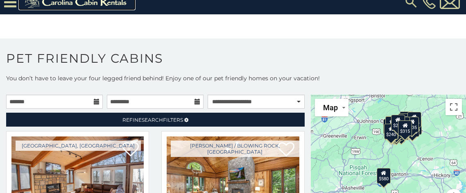  Describe the element at coordinates (398, 122) in the screenshot. I see `div: $245` at that location.